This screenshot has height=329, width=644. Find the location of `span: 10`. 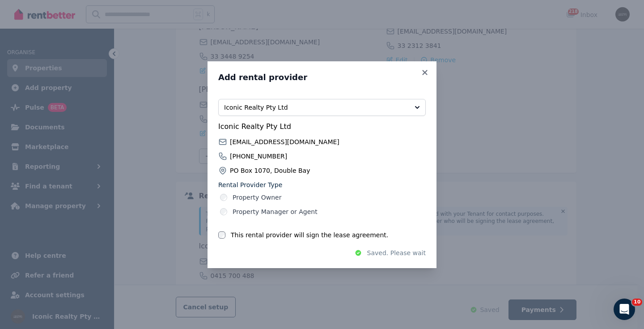

span: 10 is located at coordinates (637, 302).